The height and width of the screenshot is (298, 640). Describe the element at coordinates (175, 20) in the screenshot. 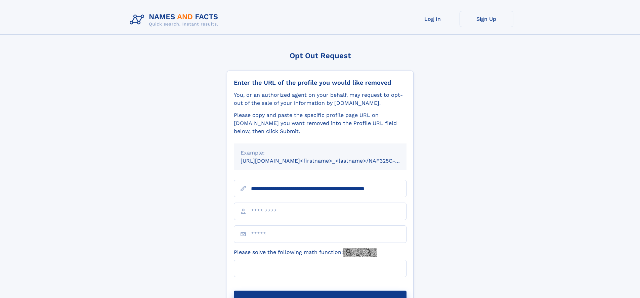

I see `img: Logo Names and Facts` at that location.